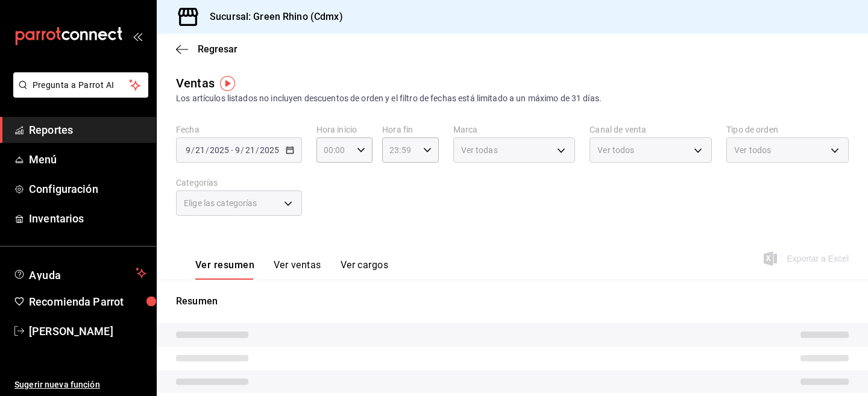  What do you see at coordinates (87, 159) in the screenshot?
I see `span: Menú` at bounding box center [87, 159].